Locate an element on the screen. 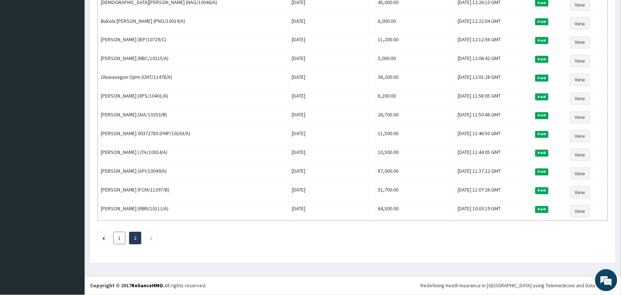 The width and height of the screenshot is (621, 295). a: Page 1 is located at coordinates (119, 238).